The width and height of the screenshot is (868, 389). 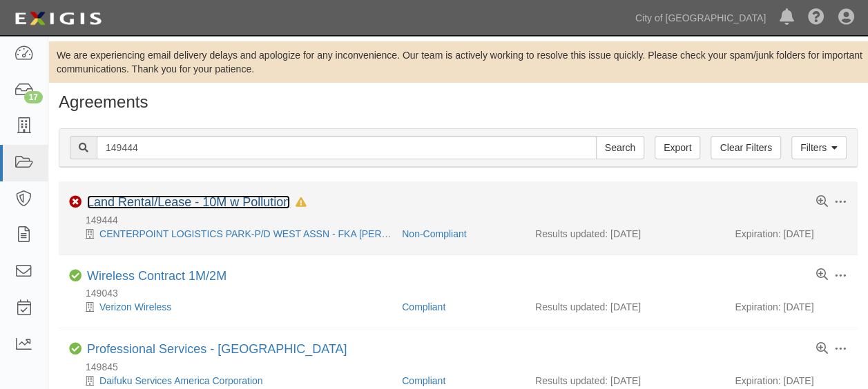 What do you see at coordinates (464, 220) in the screenshot?
I see `div: 149444` at bounding box center [464, 220].